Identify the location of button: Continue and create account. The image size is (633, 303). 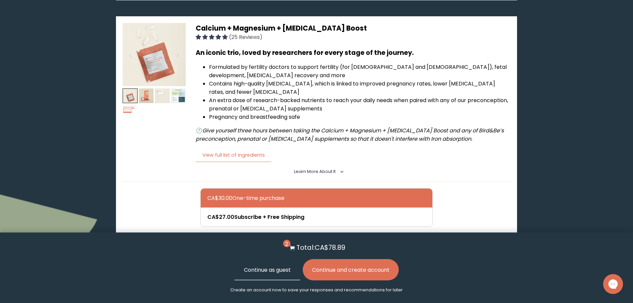
(350, 269).